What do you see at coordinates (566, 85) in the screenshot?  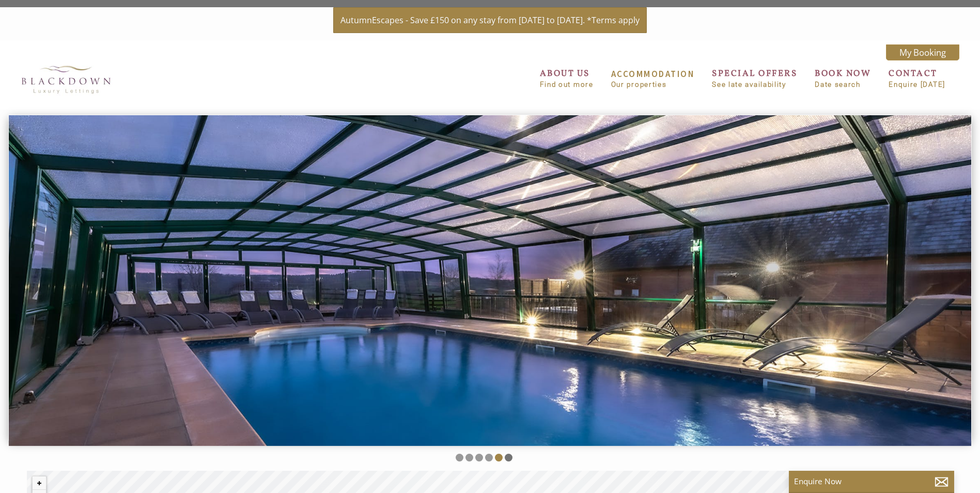 I see `small: Find out more` at bounding box center [566, 85].